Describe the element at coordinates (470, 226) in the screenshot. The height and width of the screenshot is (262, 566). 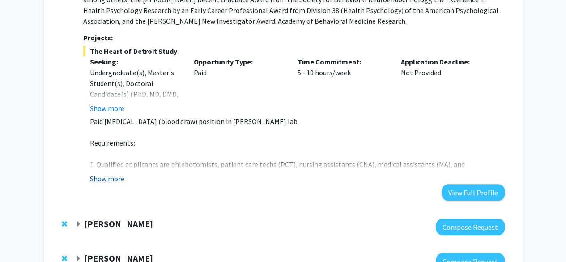
I see `button: Compose Request to Jaymelee Kim` at that location.